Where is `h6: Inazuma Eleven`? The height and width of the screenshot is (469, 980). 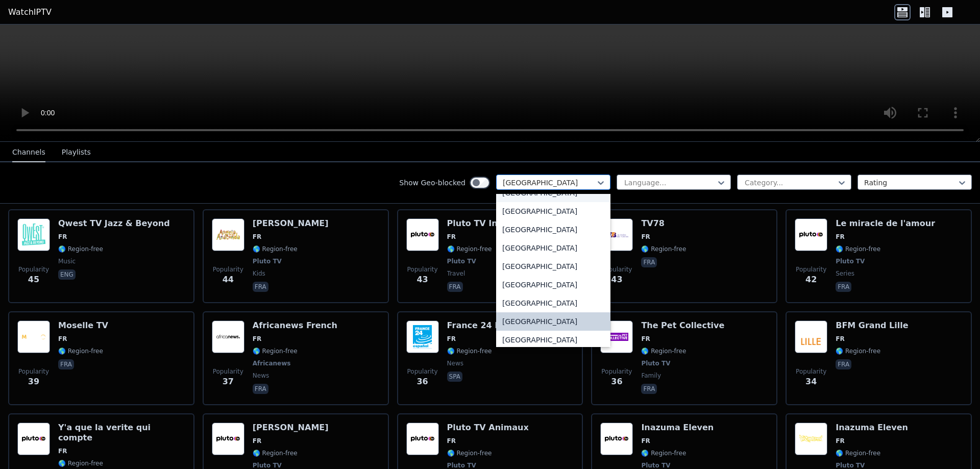 h6: Inazuma Eleven is located at coordinates (872, 428).